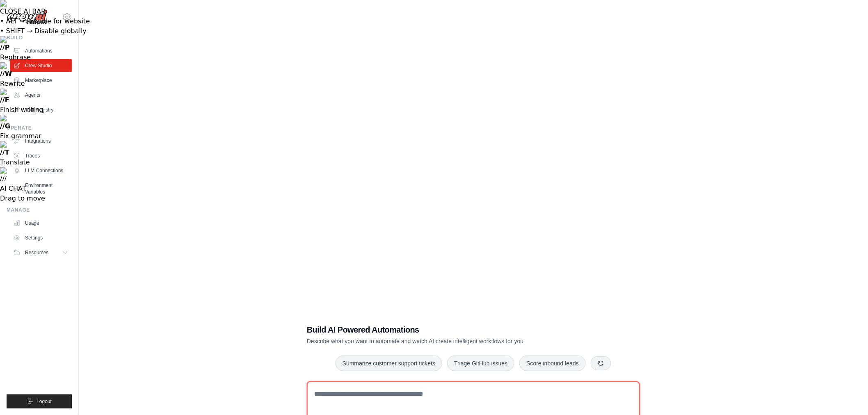  What do you see at coordinates (41, 252) in the screenshot?
I see `button: Resources` at bounding box center [41, 252].